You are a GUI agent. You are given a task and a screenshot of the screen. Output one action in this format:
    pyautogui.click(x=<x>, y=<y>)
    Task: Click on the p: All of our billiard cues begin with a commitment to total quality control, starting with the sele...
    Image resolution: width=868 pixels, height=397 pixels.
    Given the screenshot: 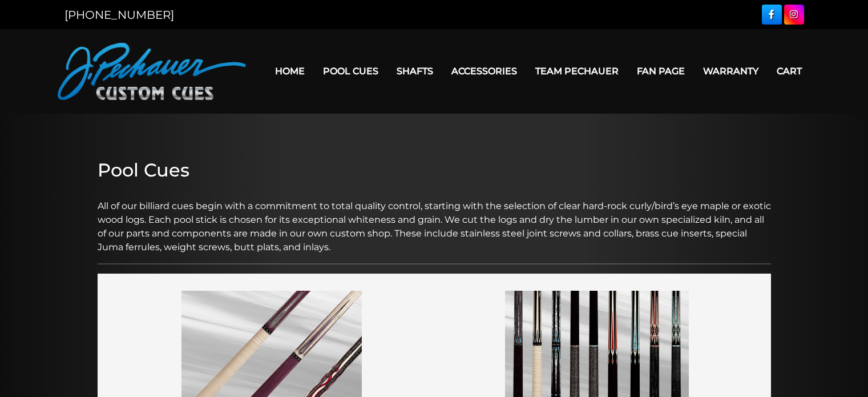 What is the action you would take?
    pyautogui.click(x=435, y=220)
    